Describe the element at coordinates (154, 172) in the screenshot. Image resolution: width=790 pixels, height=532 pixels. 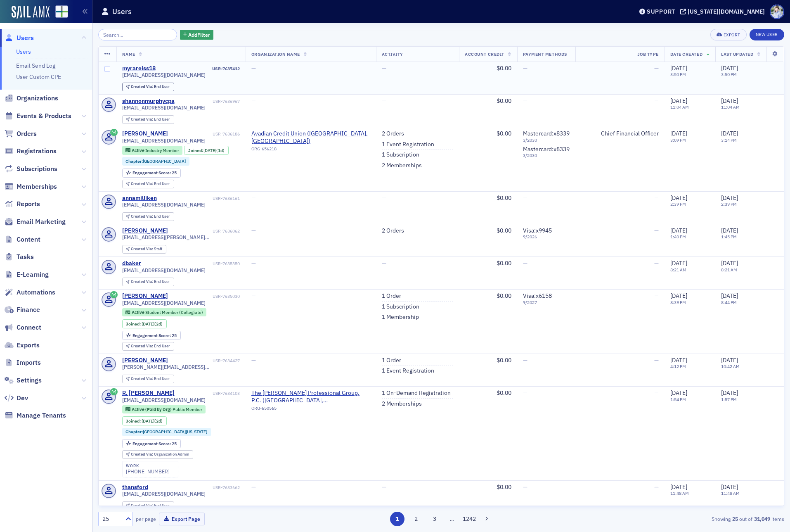
I see `div: 25` at that location.